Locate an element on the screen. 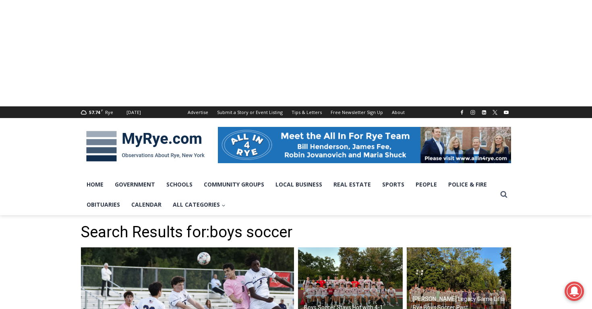 The width and height of the screenshot is (592, 309). h1: Search Results for: is located at coordinates (296, 233).